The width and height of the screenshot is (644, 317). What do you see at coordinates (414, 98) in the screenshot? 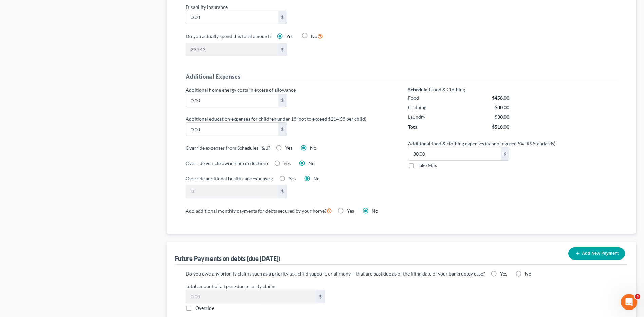
I see `div: Food` at bounding box center [414, 98].